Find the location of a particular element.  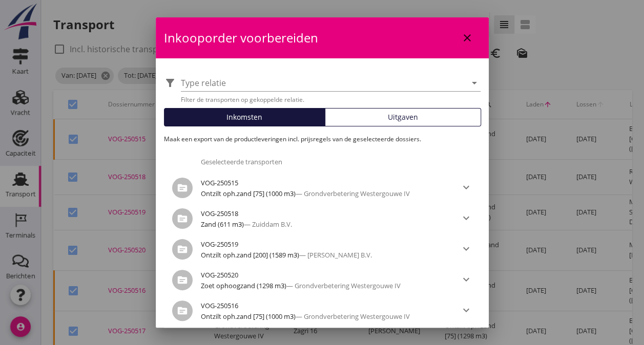

div: Geselecteerde transporten is located at coordinates (337, 162).